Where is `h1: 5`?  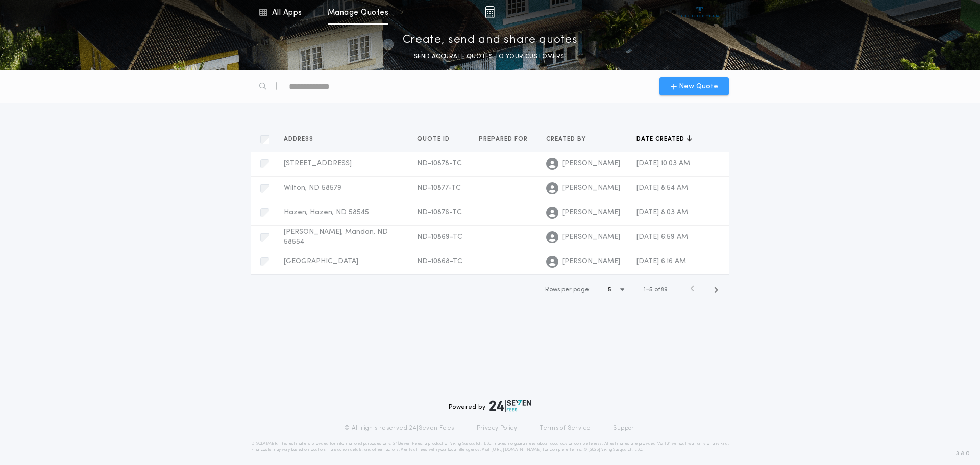 h1: 5 is located at coordinates (610, 290).